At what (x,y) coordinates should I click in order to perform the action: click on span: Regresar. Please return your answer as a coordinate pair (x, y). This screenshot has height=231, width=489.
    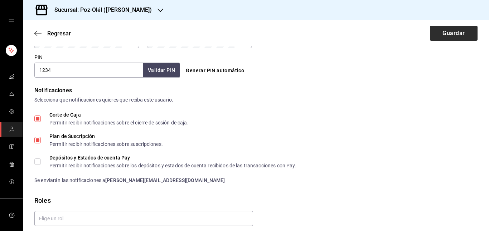
    Looking at the image, I should click on (59, 33).